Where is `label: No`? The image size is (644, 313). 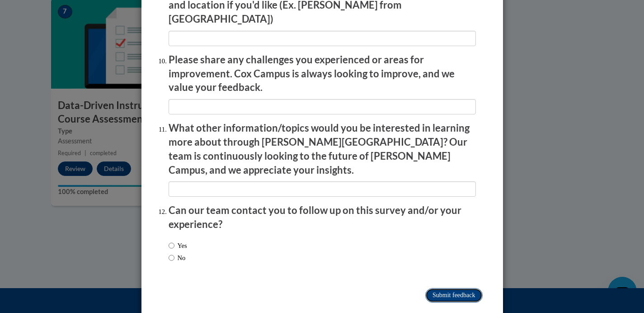 label: No is located at coordinates (177, 258).